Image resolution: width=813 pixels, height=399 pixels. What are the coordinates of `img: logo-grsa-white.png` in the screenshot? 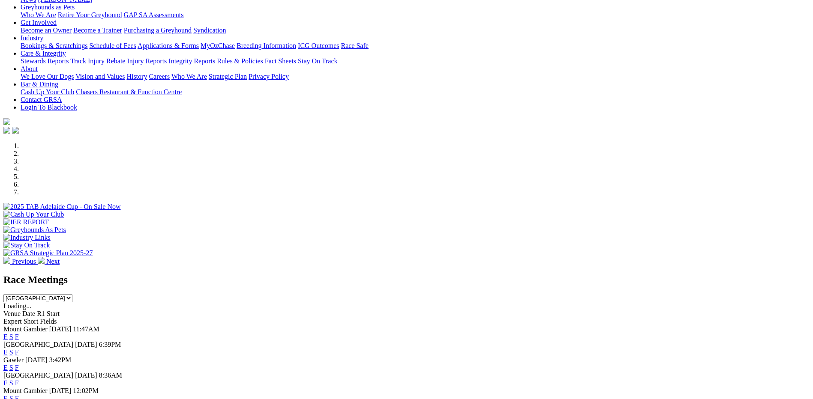 It's located at (7, 122).